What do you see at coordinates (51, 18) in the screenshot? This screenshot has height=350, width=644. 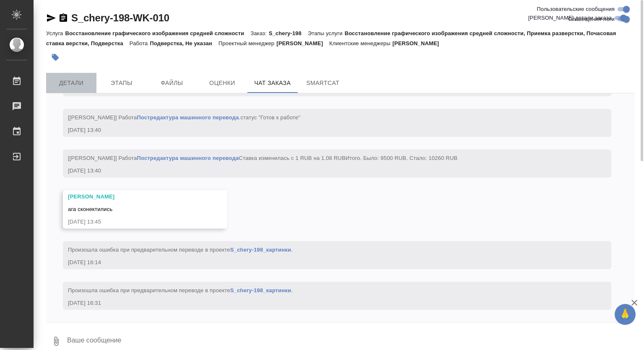 I see `button: Скопировать ссылку для ЯМессенджера` at bounding box center [51, 18].